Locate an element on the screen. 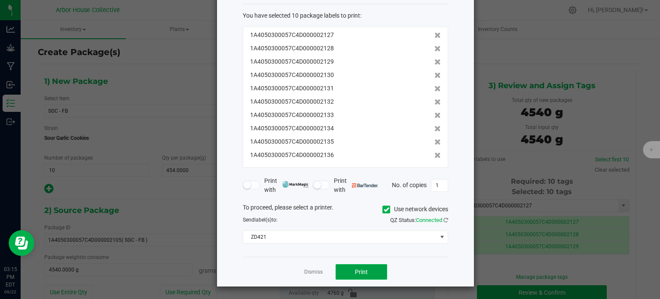 The width and height of the screenshot is (660, 299). span: You have selected 10 package labels to print is located at coordinates (301, 15).